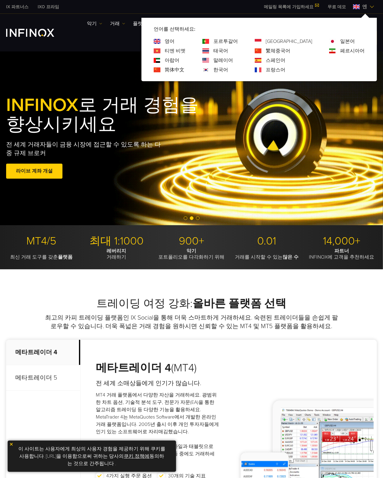 The image size is (383, 478). What do you see at coordinates (259, 257) in the screenshot?
I see `font: 거래를 시작할 수 있는` at bounding box center [259, 257].